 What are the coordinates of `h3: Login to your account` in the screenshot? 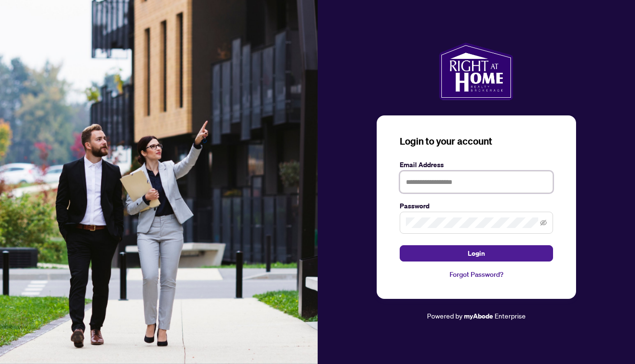 It's located at (476, 141).